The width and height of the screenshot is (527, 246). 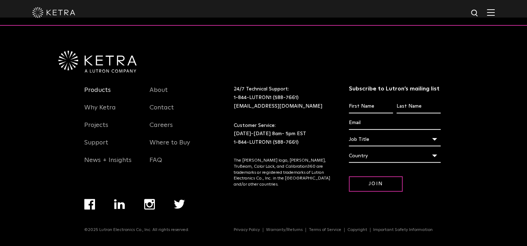 What do you see at coordinates (284, 230) in the screenshot?
I see `a: Warranty/Returns` at bounding box center [284, 230].